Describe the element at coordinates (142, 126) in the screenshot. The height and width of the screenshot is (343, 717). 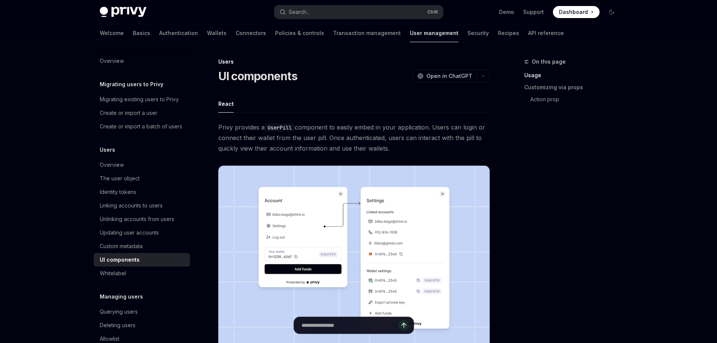
I see `a: Create or import a batch of users` at that location.